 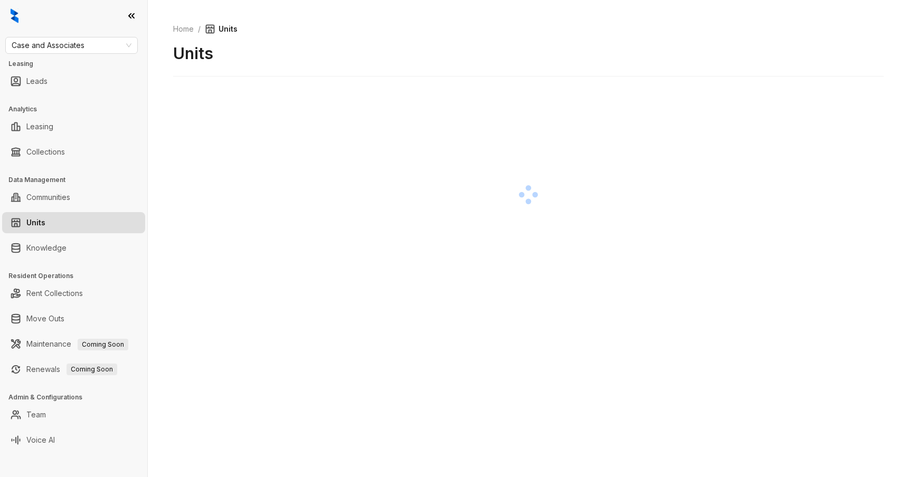 I want to click on li: Knowledge, so click(x=73, y=248).